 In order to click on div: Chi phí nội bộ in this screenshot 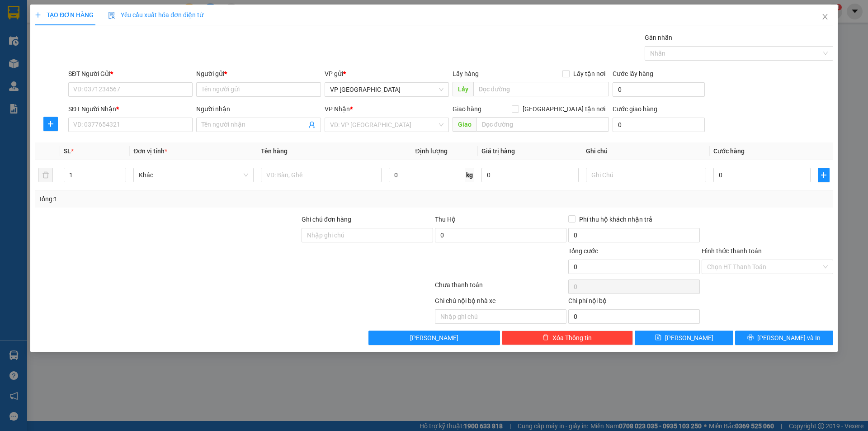, I will do `click(634, 303)`.